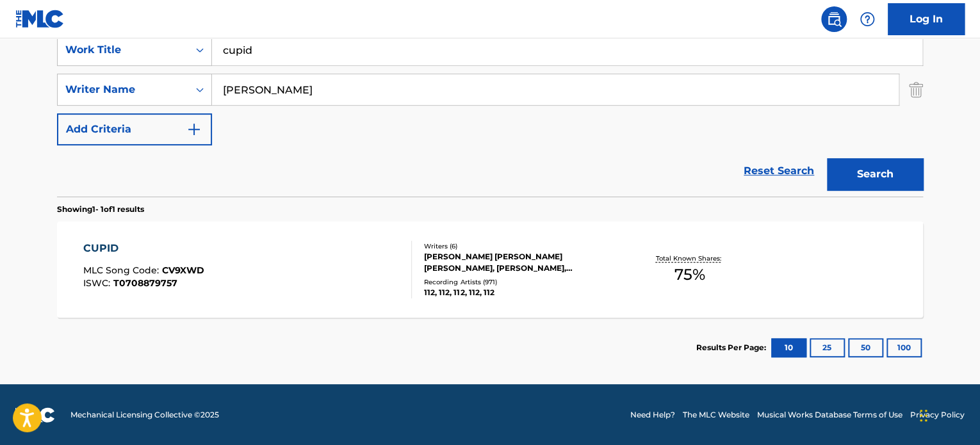 The image size is (980, 445). I want to click on img: 9d2ae6d4665cec9f34b9.svg, so click(194, 129).